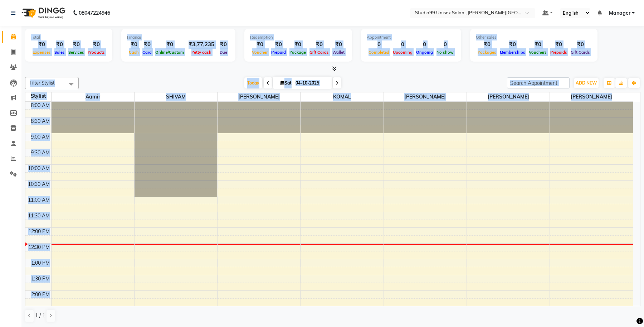 Image resolution: width=644 pixels, height=327 pixels. Describe the element at coordinates (43, 13) in the screenshot. I see `img: logo` at that location.